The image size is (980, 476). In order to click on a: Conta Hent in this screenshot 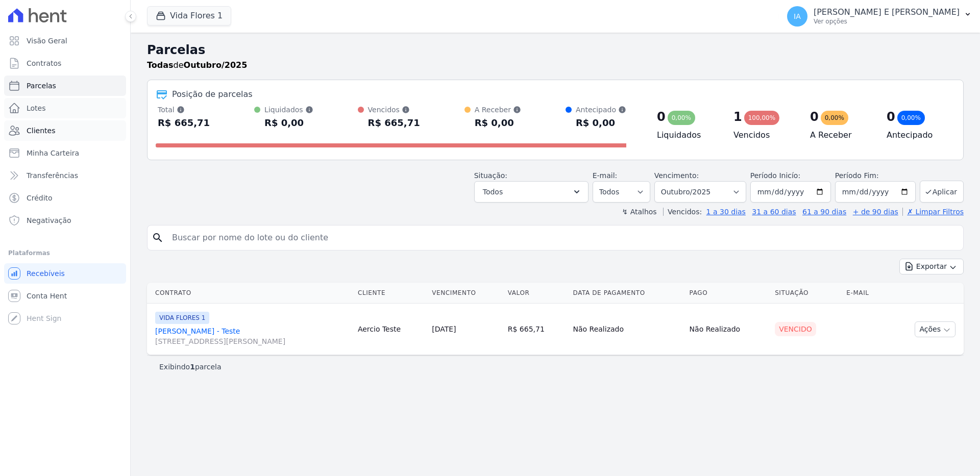, I will do `click(65, 296)`.